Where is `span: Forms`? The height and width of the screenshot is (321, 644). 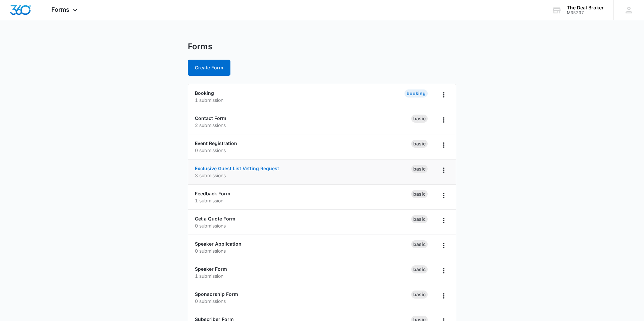 span: Forms is located at coordinates (61, 10).